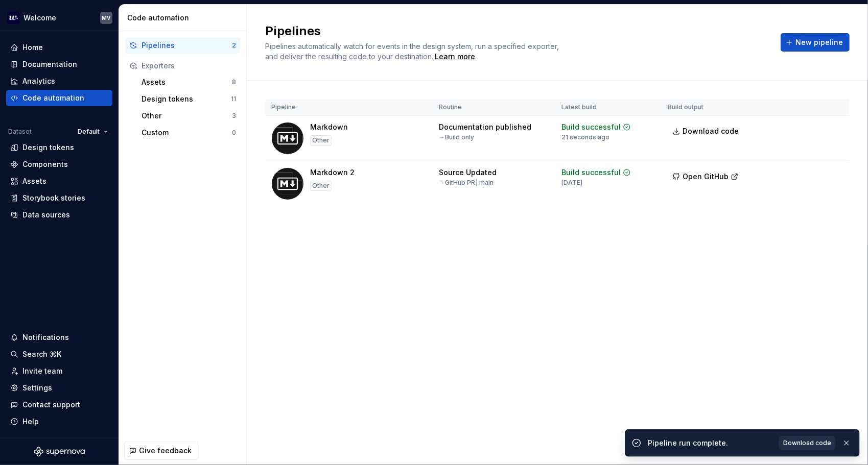  I want to click on div: Dataset, so click(20, 132).